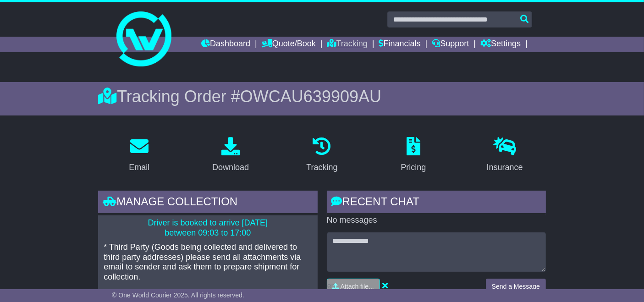 This screenshot has height=302, width=644. I want to click on a: Quote/Book, so click(288, 45).